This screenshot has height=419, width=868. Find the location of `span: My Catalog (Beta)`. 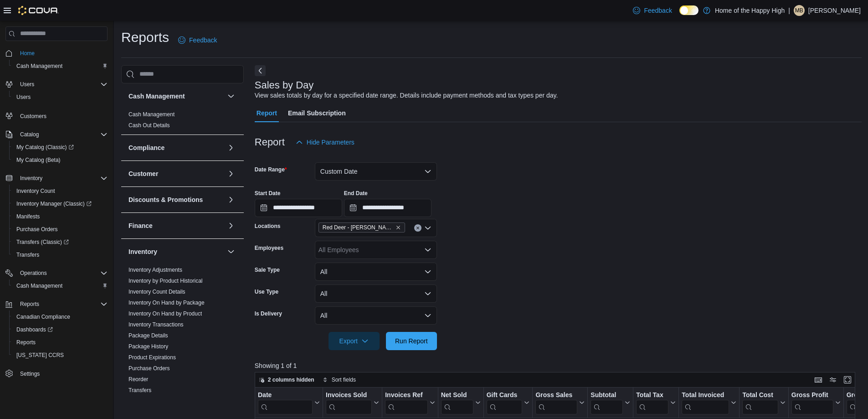

span: My Catalog (Beta) is located at coordinates (38, 160).